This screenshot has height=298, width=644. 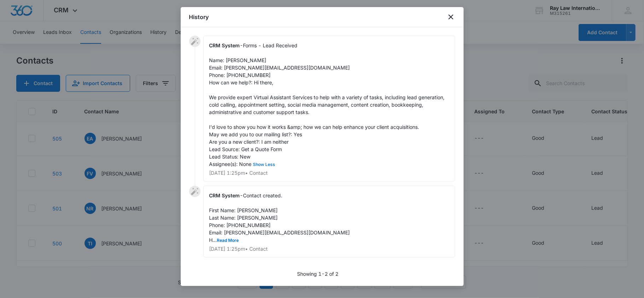 I want to click on h1: History, so click(x=199, y=17).